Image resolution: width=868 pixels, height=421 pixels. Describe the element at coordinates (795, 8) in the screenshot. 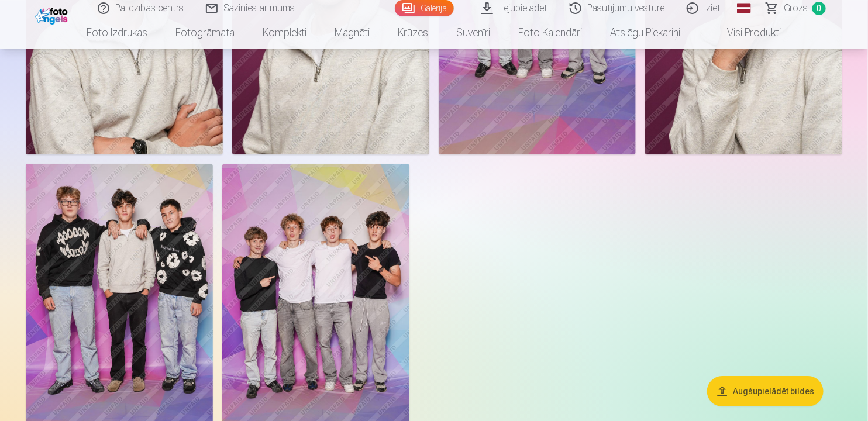

I see `span: Grozs` at that location.